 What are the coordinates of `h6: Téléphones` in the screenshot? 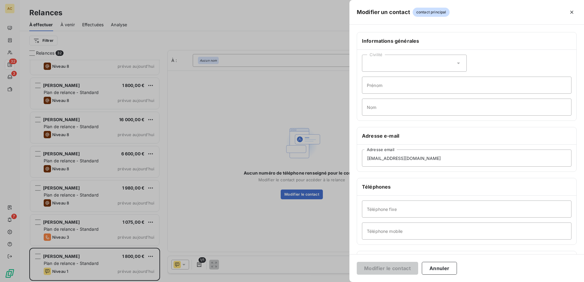 It's located at (467, 187).